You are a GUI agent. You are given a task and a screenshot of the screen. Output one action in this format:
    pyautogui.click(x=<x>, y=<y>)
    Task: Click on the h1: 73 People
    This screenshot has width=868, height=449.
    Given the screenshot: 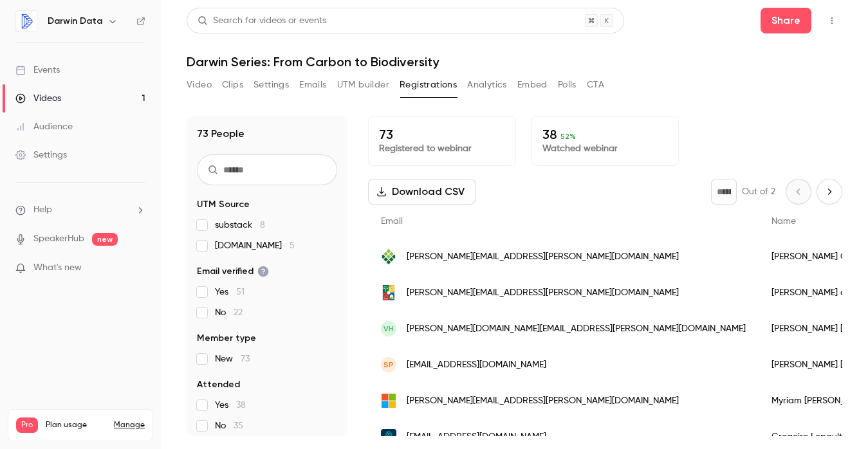 What is the action you would take?
    pyautogui.click(x=221, y=134)
    